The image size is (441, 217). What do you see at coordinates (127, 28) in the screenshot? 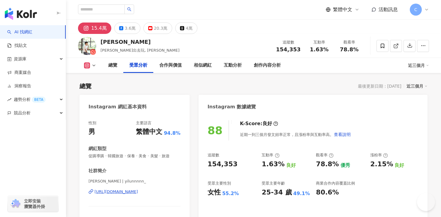
I see `button: 3.6萬` at bounding box center [127, 28].